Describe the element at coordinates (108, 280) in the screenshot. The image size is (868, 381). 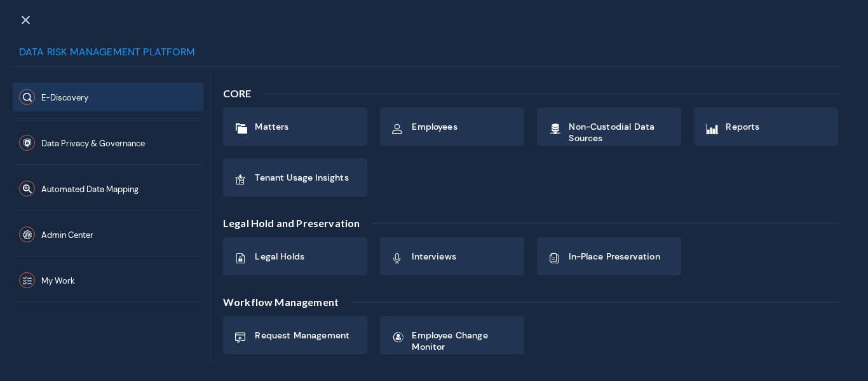
I see `button: My Work` at that location.